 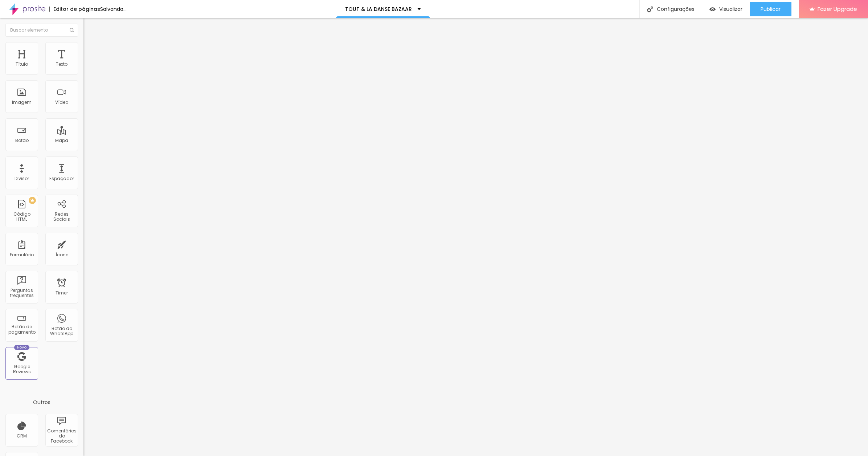 I want to click on span: Fazer Upgrade, so click(x=837, y=8).